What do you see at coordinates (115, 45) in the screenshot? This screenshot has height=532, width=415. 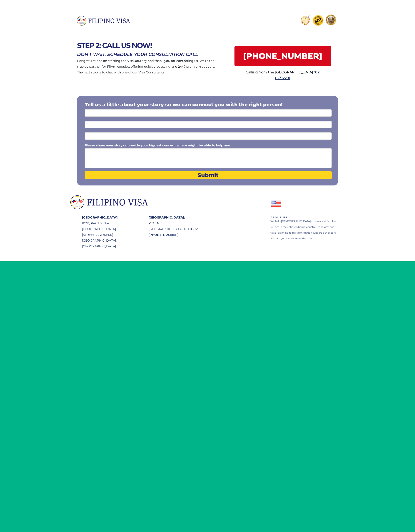 I see `span: STEP 2: CALL US NOW!` at bounding box center [115, 45].